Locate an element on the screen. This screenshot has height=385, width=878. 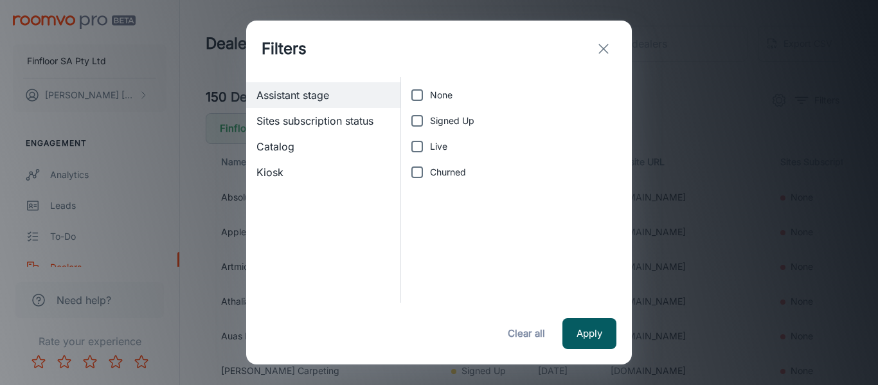
span: None is located at coordinates (441, 95).